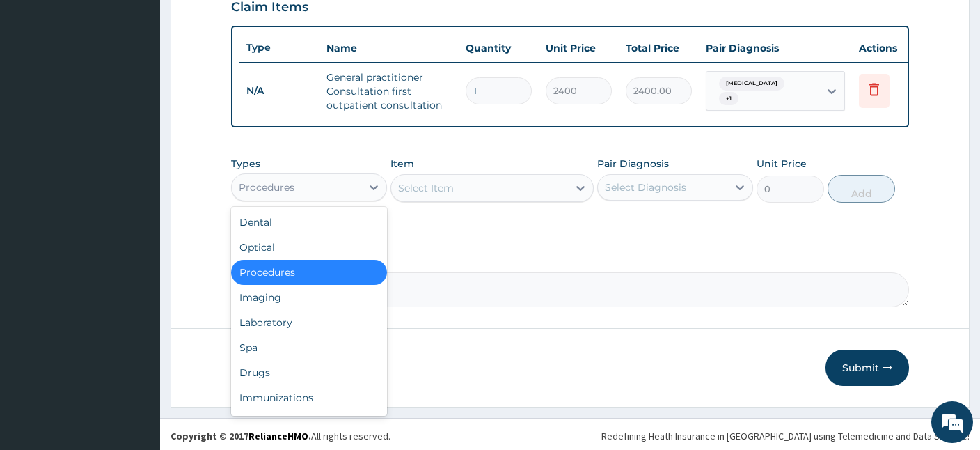 Image resolution: width=980 pixels, height=450 pixels. Describe the element at coordinates (425, 188) in the screenshot. I see `div: Select Item` at that location.